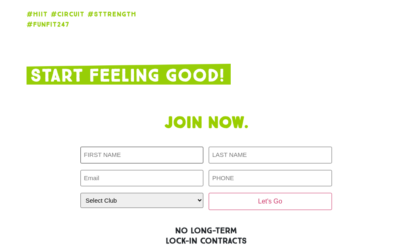  I want to click on input: Let's Go, so click(270, 201).